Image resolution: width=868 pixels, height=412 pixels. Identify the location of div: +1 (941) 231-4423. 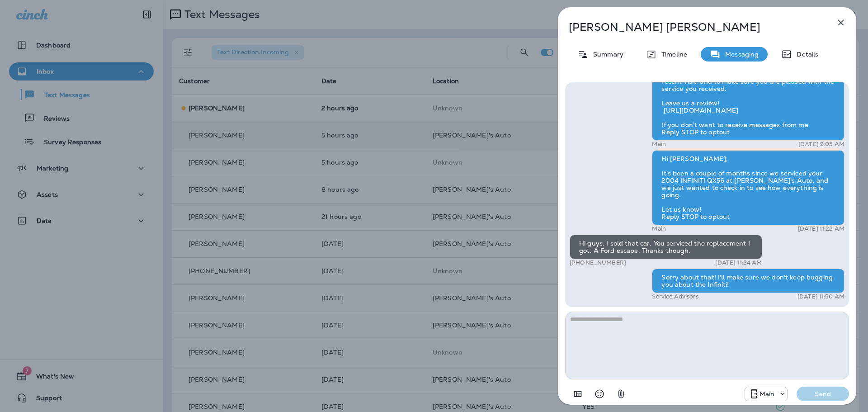
(766, 394).